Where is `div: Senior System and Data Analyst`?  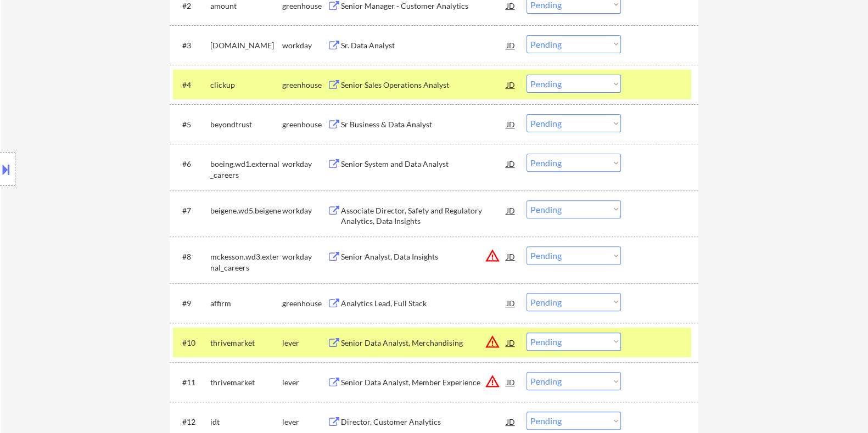
div: Senior System and Data Analyst is located at coordinates (424, 164).